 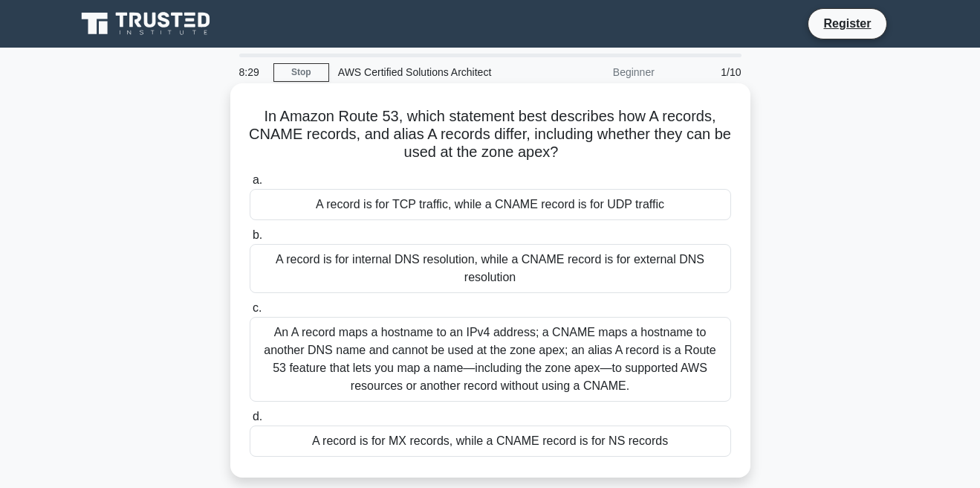 I want to click on div: 1/10, so click(x=706, y=72).